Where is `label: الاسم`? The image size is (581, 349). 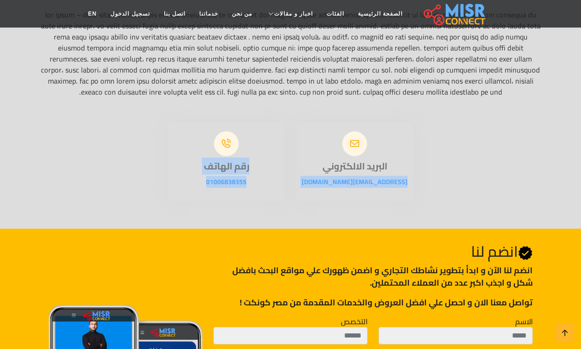 label: الاسم is located at coordinates (524, 322).